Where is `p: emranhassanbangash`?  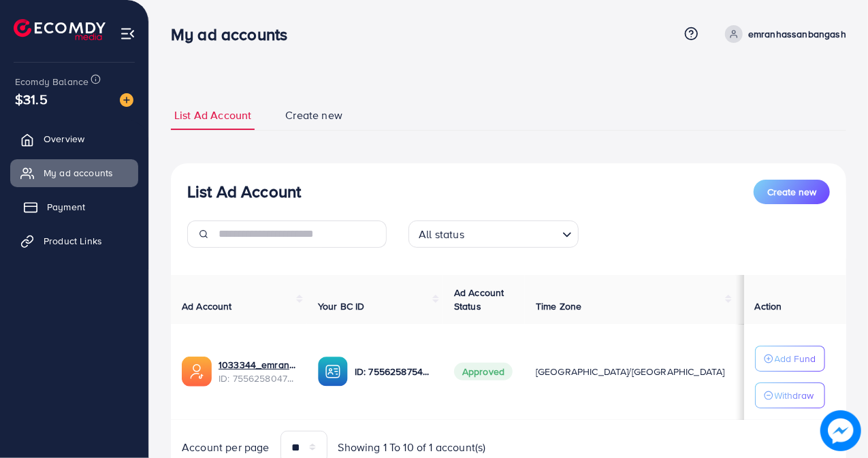
p: emranhassanbangash is located at coordinates (798, 34).